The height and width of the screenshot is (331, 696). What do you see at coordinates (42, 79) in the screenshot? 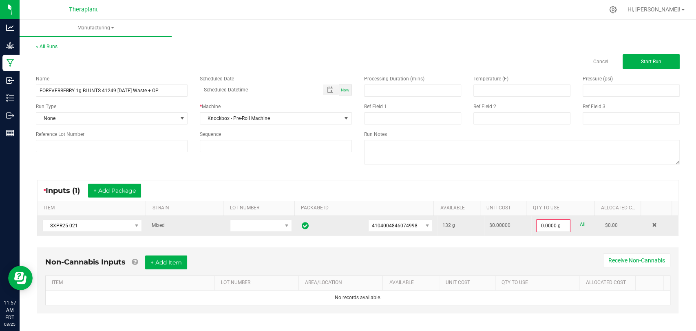
I see `span: Name` at bounding box center [42, 79].